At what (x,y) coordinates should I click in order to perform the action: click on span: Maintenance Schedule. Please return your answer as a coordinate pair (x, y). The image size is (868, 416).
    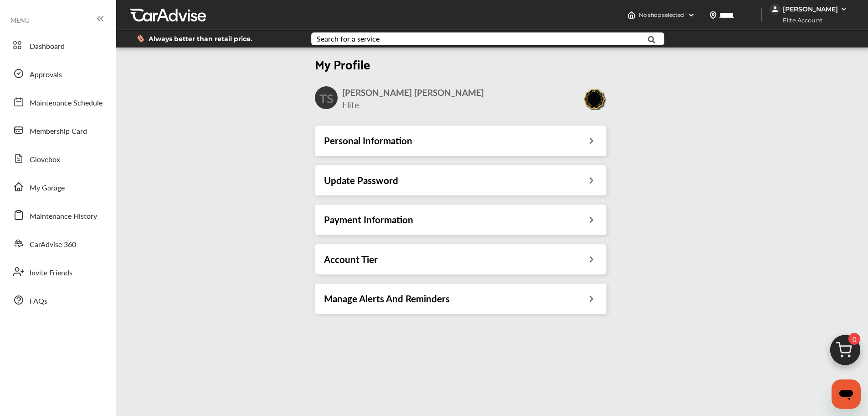
    Looking at the image, I should click on (66, 103).